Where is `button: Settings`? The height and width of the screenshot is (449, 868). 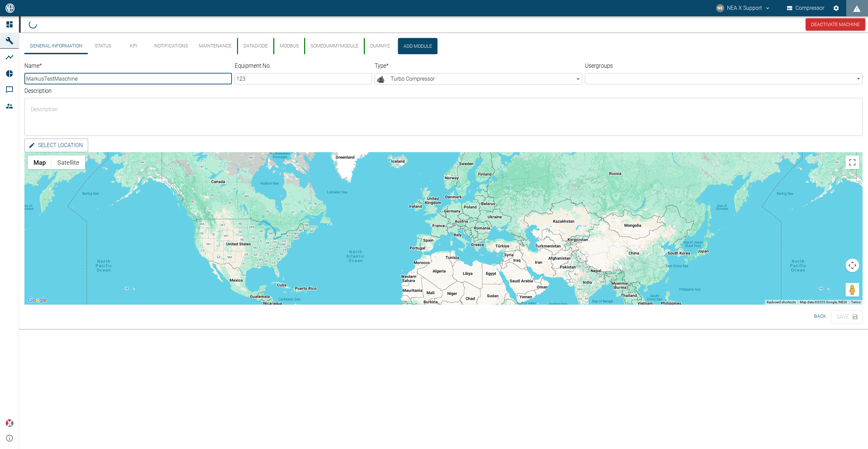
button: Settings is located at coordinates (836, 8).